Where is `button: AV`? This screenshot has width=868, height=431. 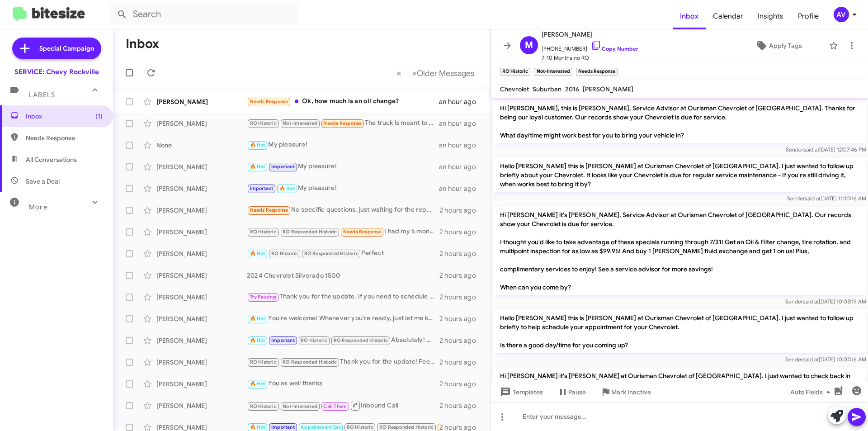
button: AV is located at coordinates (842, 15).